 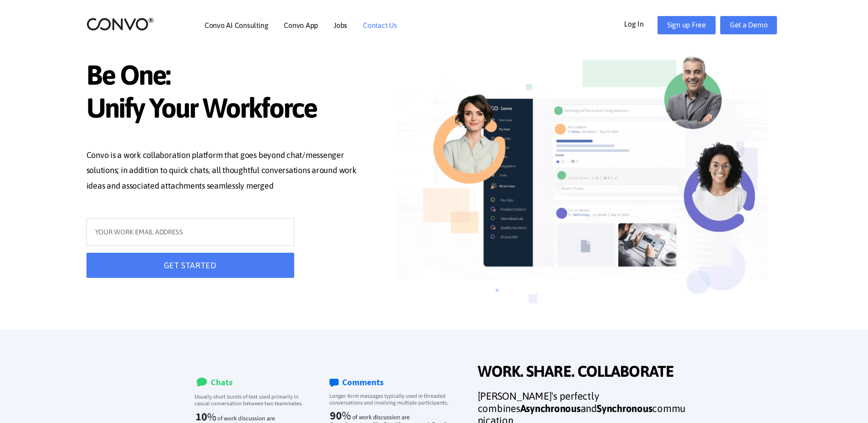 I want to click on strong: Asynchronous, so click(x=550, y=409).